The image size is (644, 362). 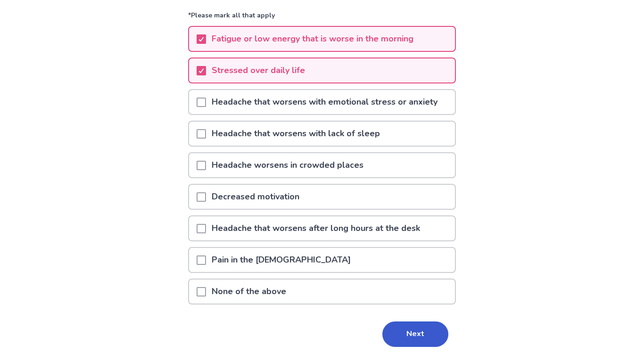 I want to click on p: Headache that worsens with emotional stress or anxiety, so click(x=324, y=102).